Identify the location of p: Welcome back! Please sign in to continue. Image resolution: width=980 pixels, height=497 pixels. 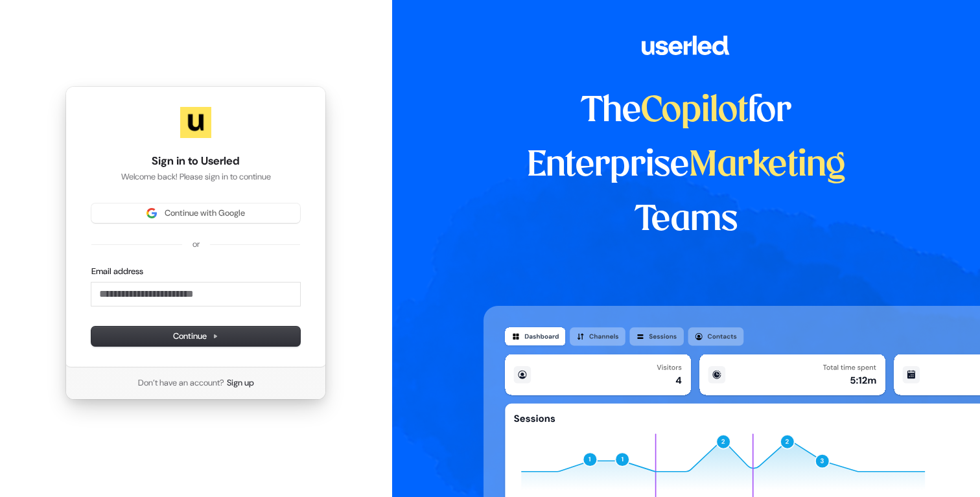
(196, 177).